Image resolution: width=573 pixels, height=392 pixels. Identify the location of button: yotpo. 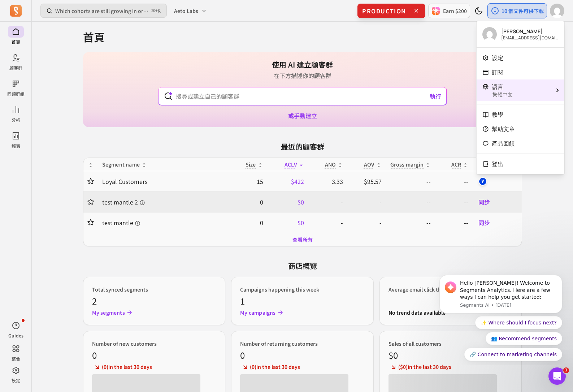
(483, 181).